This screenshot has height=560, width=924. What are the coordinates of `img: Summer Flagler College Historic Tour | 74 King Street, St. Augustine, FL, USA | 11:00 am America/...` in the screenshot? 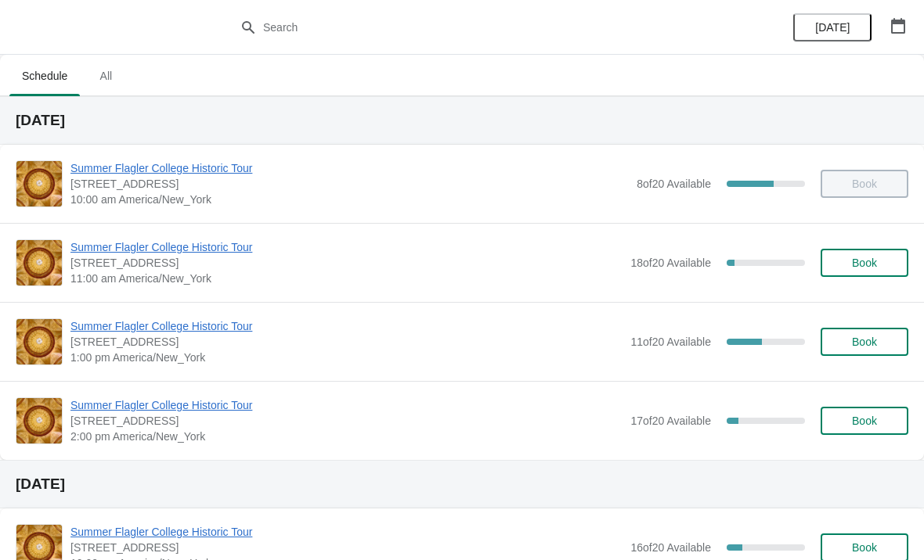 It's located at (40, 263).